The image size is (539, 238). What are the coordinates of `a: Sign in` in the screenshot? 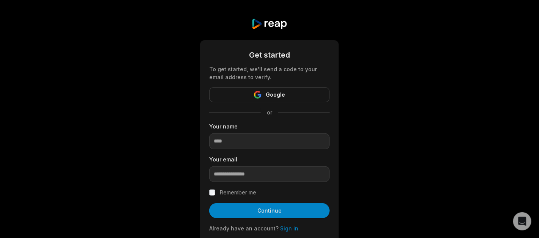 It's located at (289, 228).